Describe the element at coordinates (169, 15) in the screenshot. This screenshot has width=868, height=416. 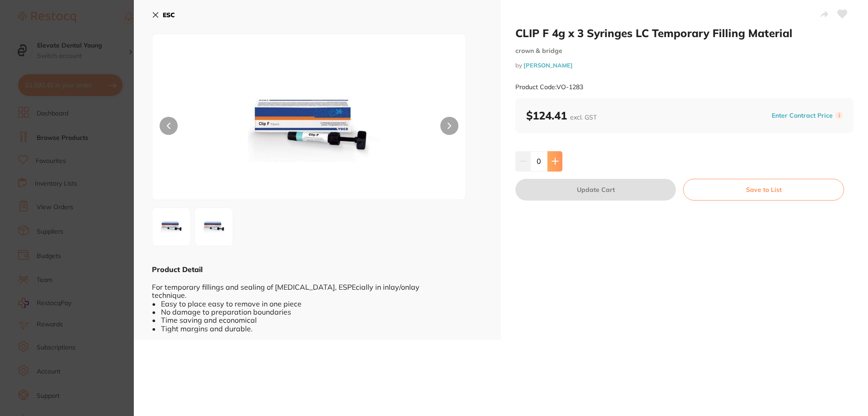
I see `b: ESC` at that location.